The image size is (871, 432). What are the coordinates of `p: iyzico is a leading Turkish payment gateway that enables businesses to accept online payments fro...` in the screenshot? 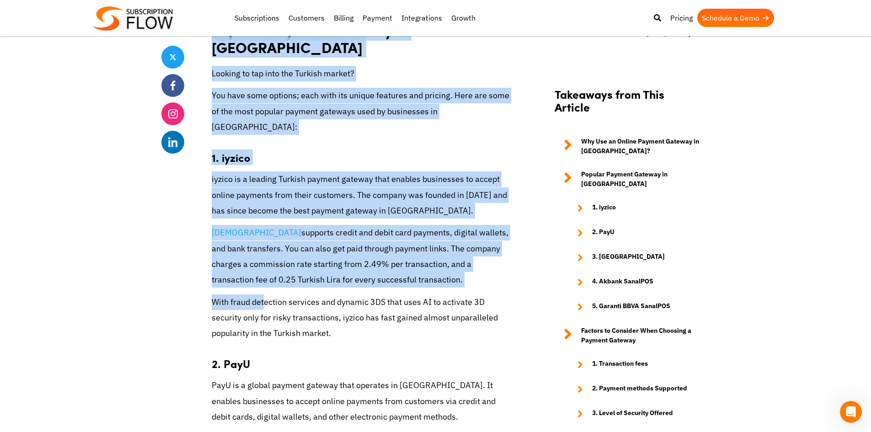 It's located at (363, 195).